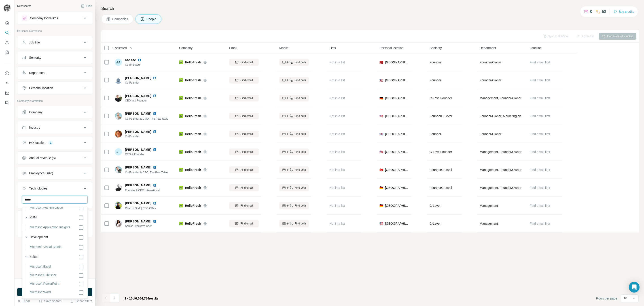  Describe the element at coordinates (34, 42) in the screenshot. I see `div: Job title` at that location.